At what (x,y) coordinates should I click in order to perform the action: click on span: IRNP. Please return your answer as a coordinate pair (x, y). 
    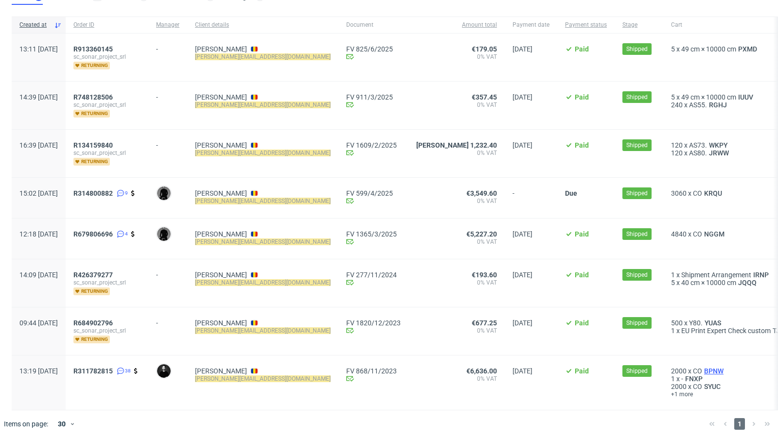
    Looking at the image, I should click on (761, 275).